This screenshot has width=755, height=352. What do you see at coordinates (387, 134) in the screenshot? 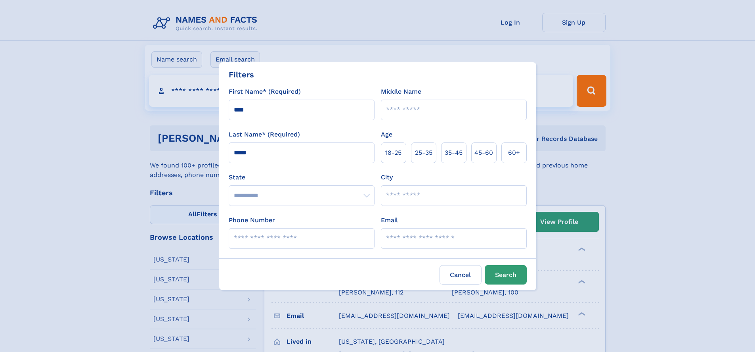
I see `label: Age` at bounding box center [387, 134].